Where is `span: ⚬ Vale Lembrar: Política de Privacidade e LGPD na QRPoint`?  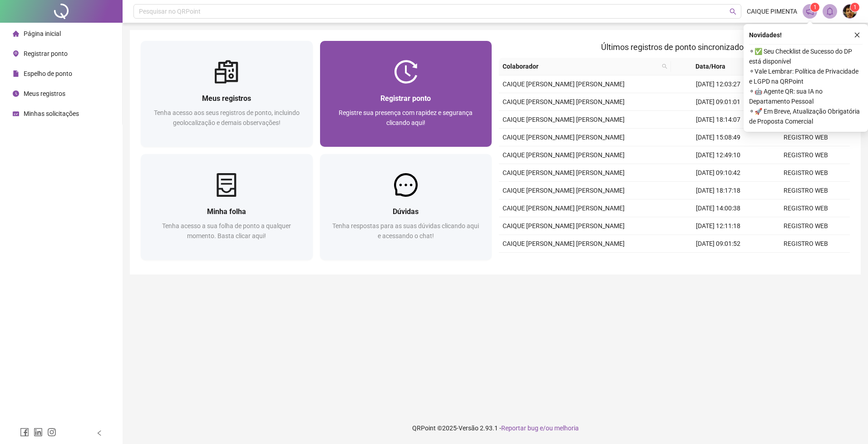 span: ⚬ Vale Lembrar: Política de Privacidade e LGPD na QRPoint is located at coordinates (806, 76).